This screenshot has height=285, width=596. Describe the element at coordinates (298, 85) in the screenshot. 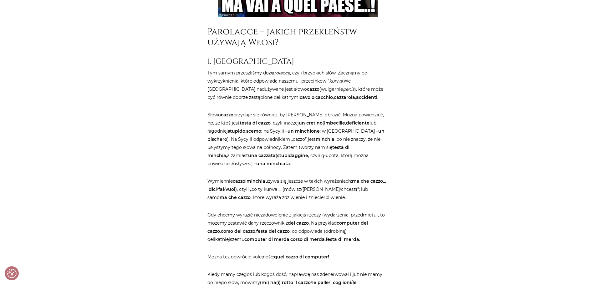

I see `p: Tym samym przeszliśmy do , czyli brzydkich słów. Zacznijmy od wykrzyknienia, które odpowiada nasz...` at that location.